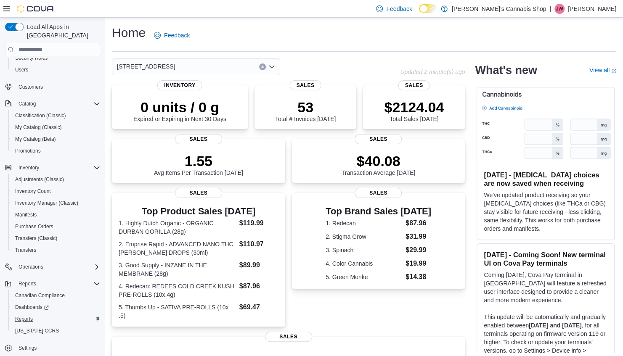  Describe the element at coordinates (259, 244) in the screenshot. I see `dd: $110.97` at that location.